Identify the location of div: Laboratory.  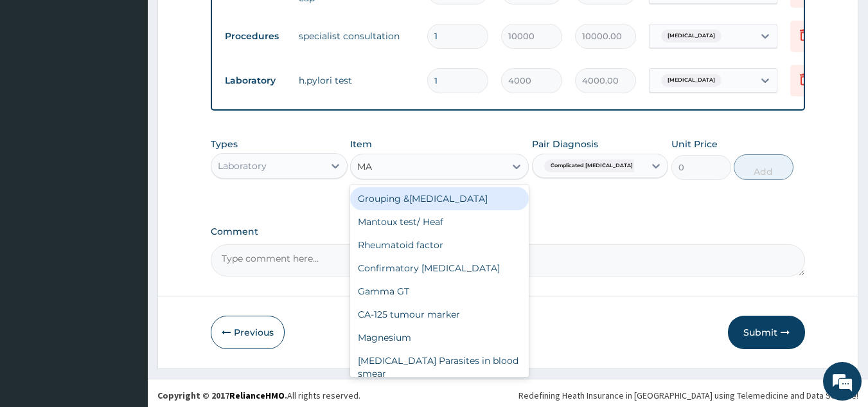
(242, 166).